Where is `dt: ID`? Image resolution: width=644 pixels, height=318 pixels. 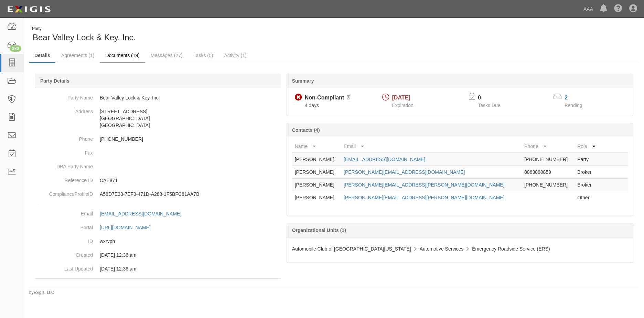
dt: ID is located at coordinates (66, 240).